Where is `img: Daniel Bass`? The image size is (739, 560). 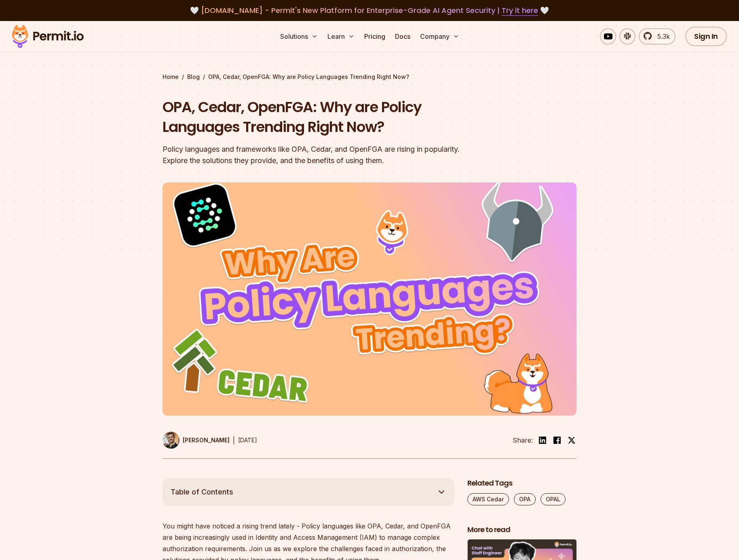
img: Daniel Bass is located at coordinates (171, 440).